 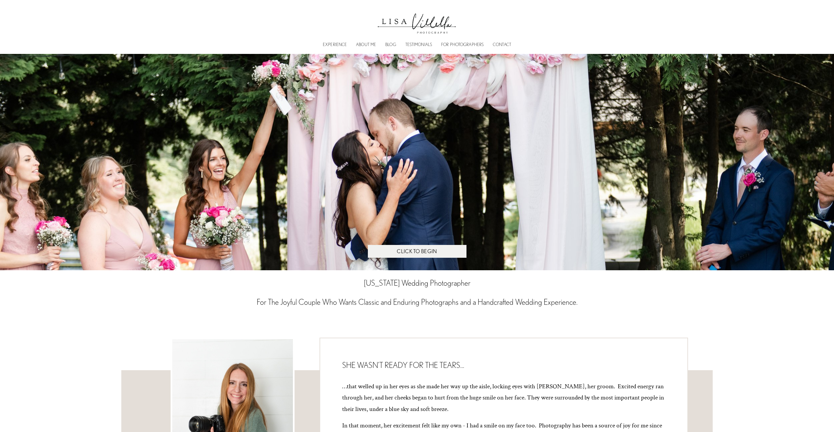 I want to click on a: TESTIMONIALS, so click(x=419, y=45).